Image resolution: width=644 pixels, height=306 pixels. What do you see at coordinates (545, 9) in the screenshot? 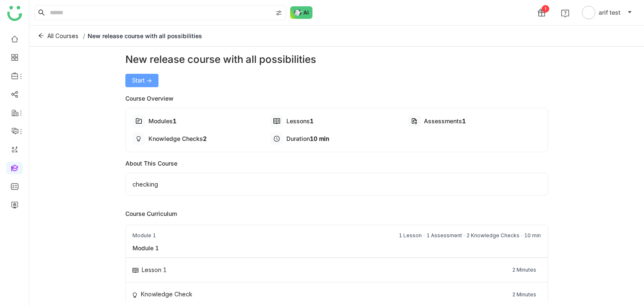
I see `div: 1` at bounding box center [545, 9].